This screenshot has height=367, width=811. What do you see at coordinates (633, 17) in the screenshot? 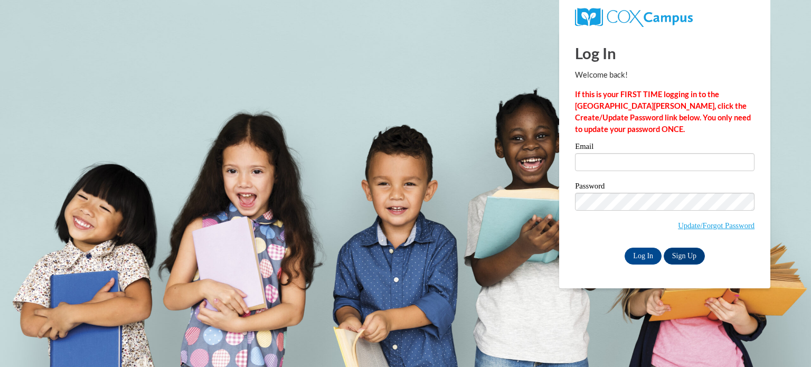
I see `img: COX Campus` at bounding box center [633, 17].